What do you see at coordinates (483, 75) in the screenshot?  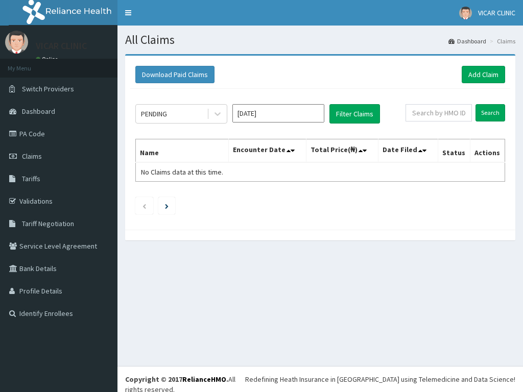 I see `a: Add Claim` at bounding box center [483, 75].